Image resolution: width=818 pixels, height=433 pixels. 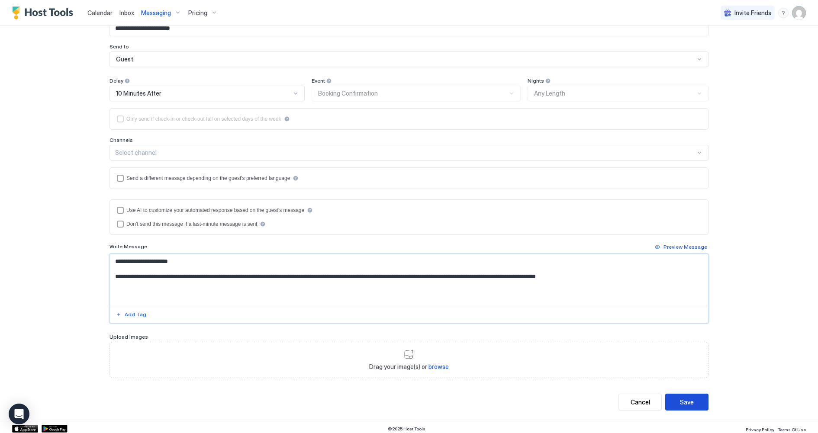 I want to click on a: Calendar, so click(x=100, y=13).